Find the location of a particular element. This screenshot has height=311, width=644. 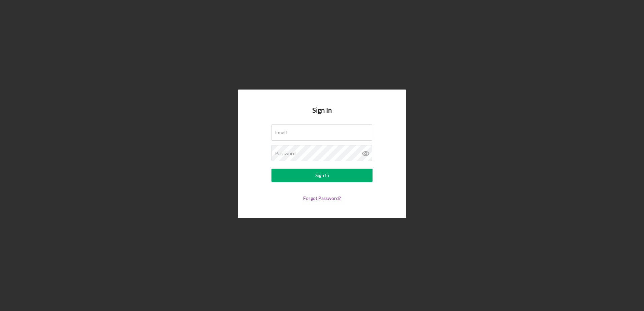

button: Sign In is located at coordinates (322, 176).